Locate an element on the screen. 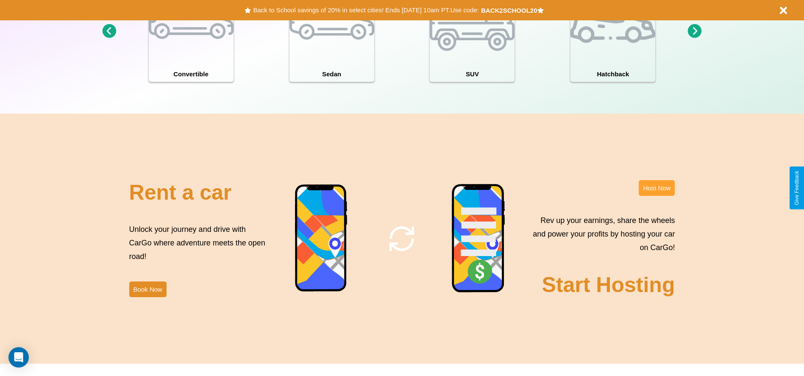 The image size is (804, 376). p: Rev up your earnings, share the wheels and power your profits by hosting your car on CarGo! is located at coordinates (601, 234).